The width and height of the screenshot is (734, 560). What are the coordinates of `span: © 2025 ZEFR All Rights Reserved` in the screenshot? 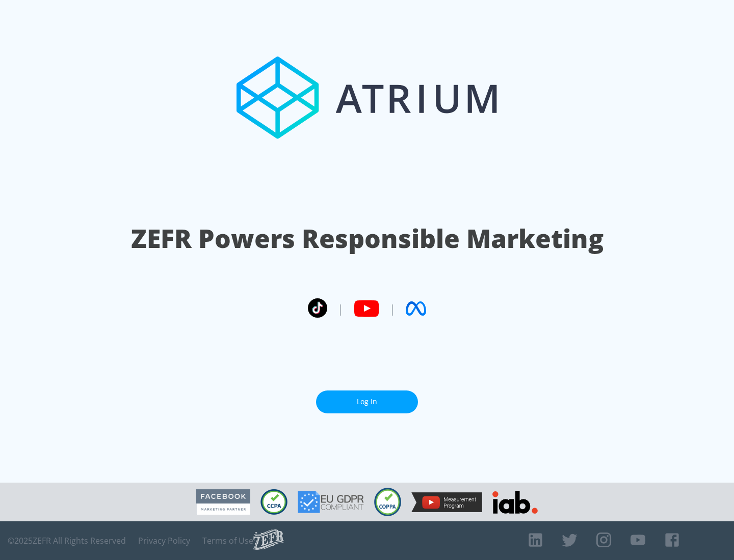 It's located at (67, 541).